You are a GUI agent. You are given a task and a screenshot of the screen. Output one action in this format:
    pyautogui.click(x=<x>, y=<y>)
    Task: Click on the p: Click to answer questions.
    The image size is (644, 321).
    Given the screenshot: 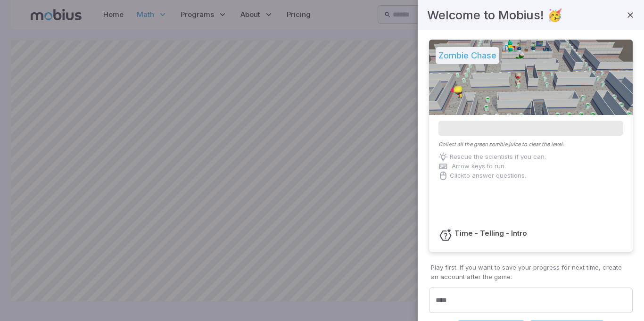 What is the action you would take?
    pyautogui.click(x=488, y=176)
    